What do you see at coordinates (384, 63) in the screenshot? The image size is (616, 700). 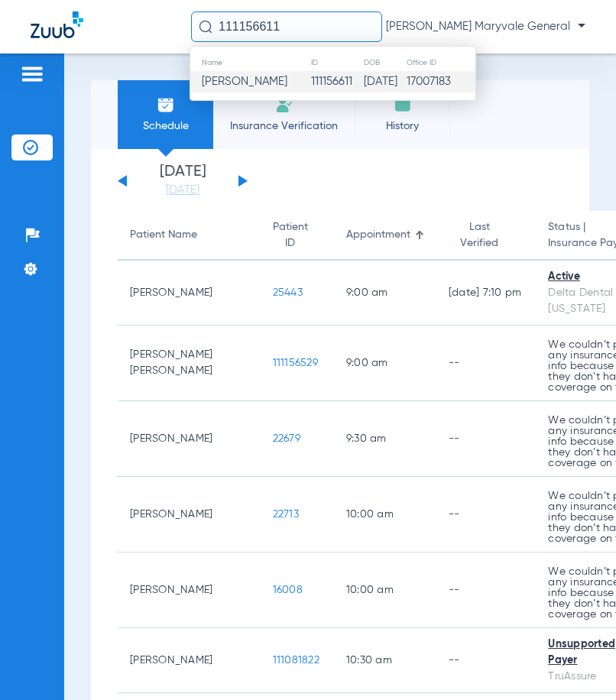 I see `th: DOB` at bounding box center [384, 63].